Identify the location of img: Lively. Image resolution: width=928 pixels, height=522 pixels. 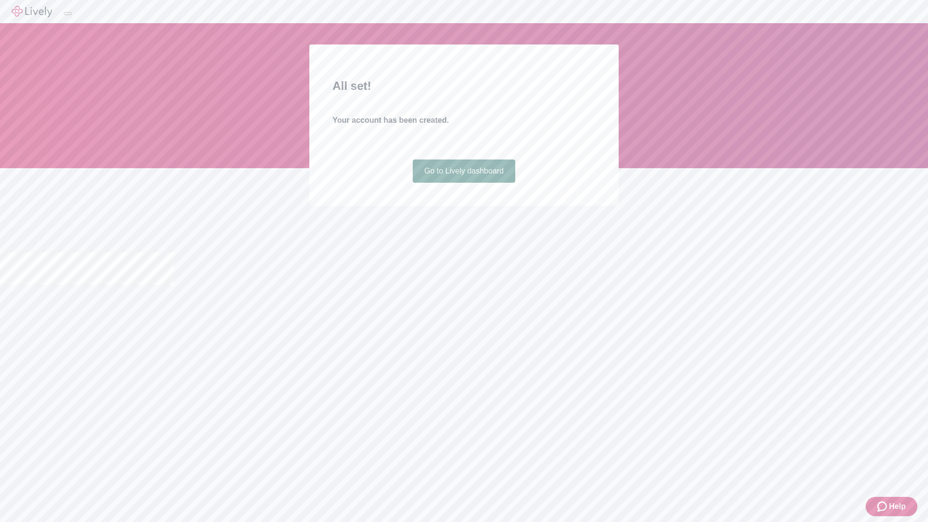
(32, 12).